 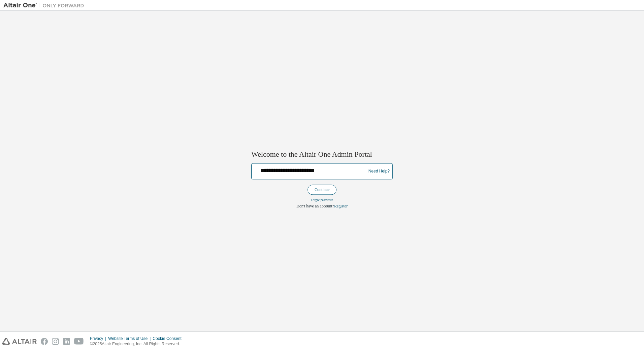 What do you see at coordinates (315, 207) in the screenshot?
I see `span: Don't have an account?` at bounding box center [315, 207].